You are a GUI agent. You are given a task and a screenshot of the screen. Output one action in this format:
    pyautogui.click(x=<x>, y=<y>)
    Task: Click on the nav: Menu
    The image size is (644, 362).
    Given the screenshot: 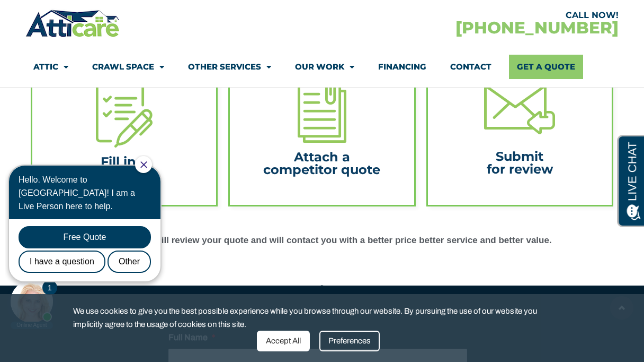 What is the action you would take?
    pyautogui.click(x=322, y=67)
    